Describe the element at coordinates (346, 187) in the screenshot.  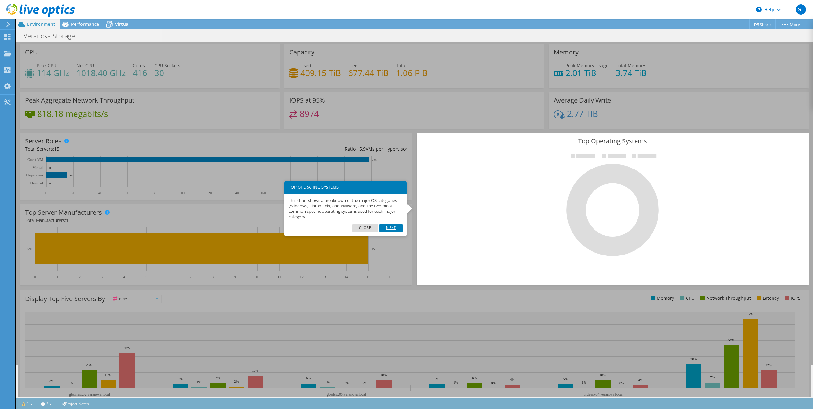
I see `h3: TOP OPERATING SYSTEMS` at that location.